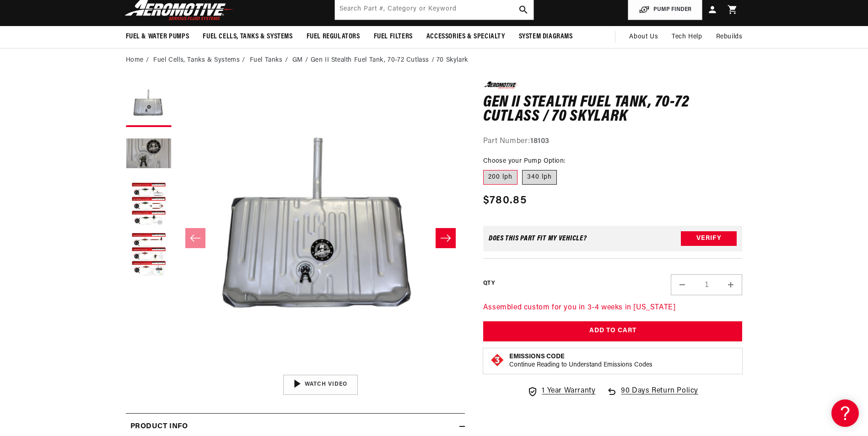  What do you see at coordinates (434, 60) in the screenshot?
I see `nav: breadcrumbs` at bounding box center [434, 60].